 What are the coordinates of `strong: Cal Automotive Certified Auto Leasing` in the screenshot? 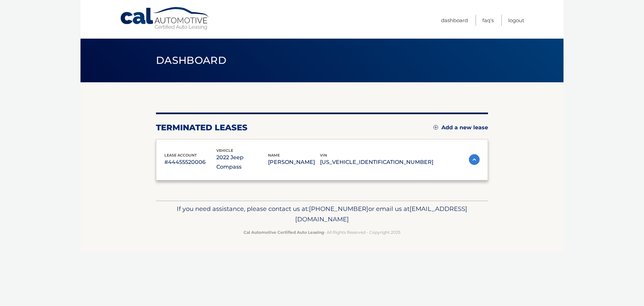 It's located at (284, 232).